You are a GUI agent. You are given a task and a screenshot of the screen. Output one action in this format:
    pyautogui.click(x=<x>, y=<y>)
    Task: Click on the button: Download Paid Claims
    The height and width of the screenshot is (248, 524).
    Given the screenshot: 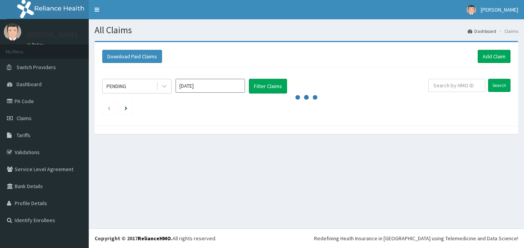 What is the action you would take?
    pyautogui.click(x=132, y=56)
    